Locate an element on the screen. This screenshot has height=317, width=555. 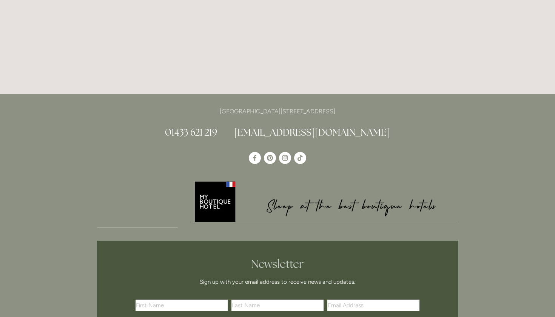
input: Email Address is located at coordinates (373, 305).